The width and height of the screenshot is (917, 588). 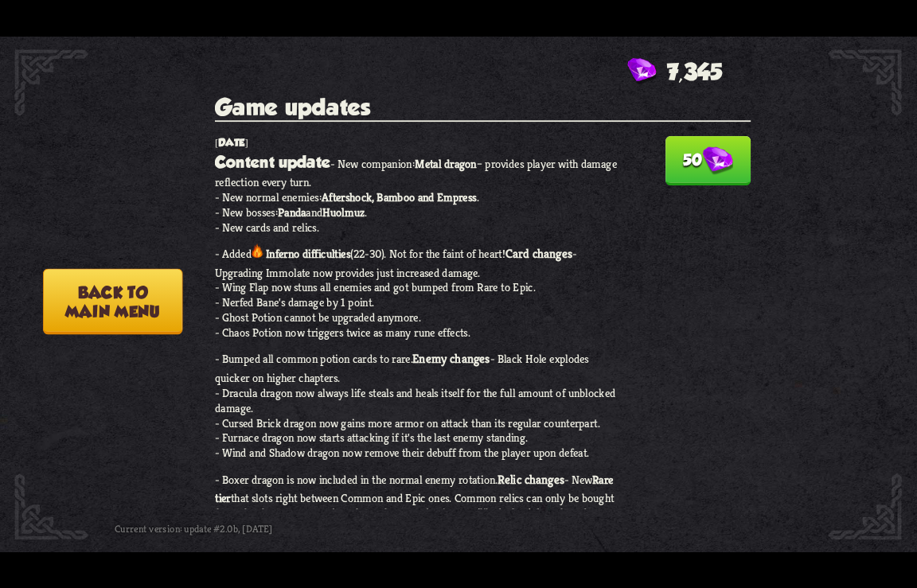 I want to click on button: Back tomain menu, so click(x=112, y=300).